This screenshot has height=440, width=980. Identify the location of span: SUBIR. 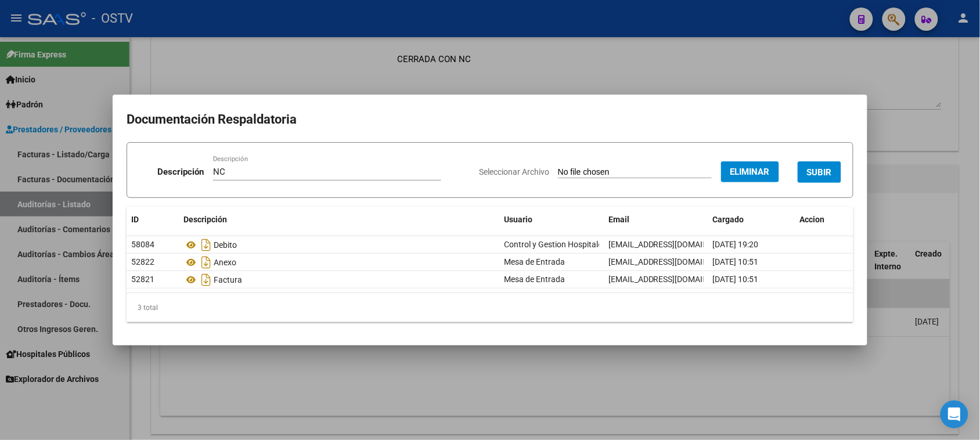
(819, 172).